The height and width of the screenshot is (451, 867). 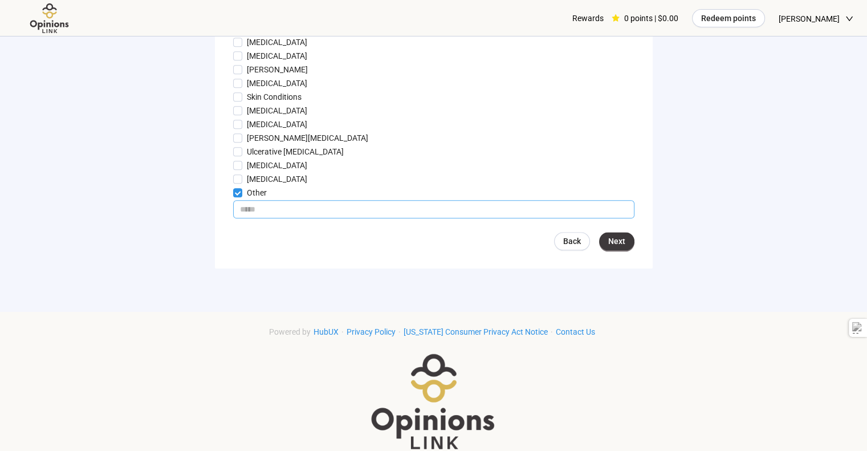 I want to click on span: Redeem points, so click(x=729, y=18).